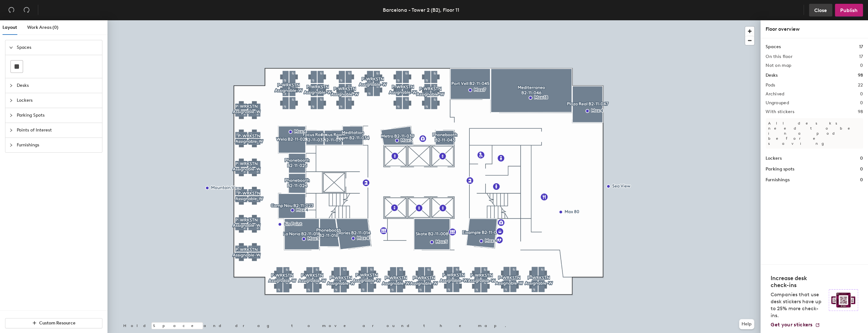 The image size is (868, 333). I want to click on h2: 17, so click(861, 57).